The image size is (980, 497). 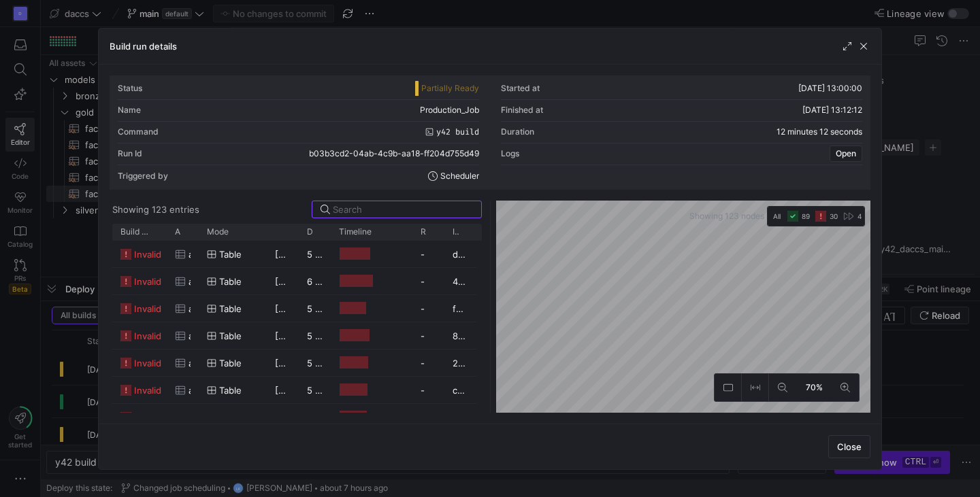 I want to click on y42-duration: 5 minutes 43 seconds, so click(x=354, y=254).